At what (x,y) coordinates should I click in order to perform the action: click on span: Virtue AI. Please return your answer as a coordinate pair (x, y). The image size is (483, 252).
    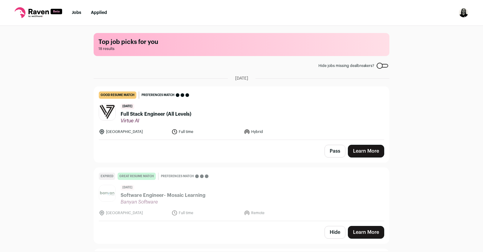
    Looking at the image, I should click on (156, 121).